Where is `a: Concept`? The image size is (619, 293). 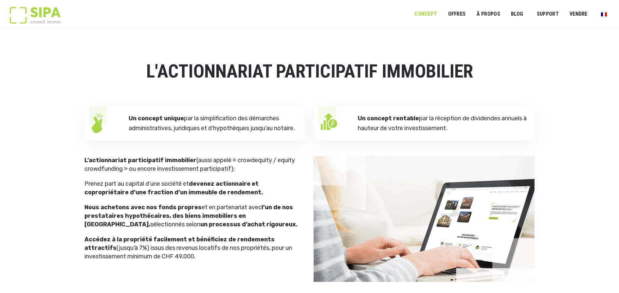 a: Concept is located at coordinates (426, 14).